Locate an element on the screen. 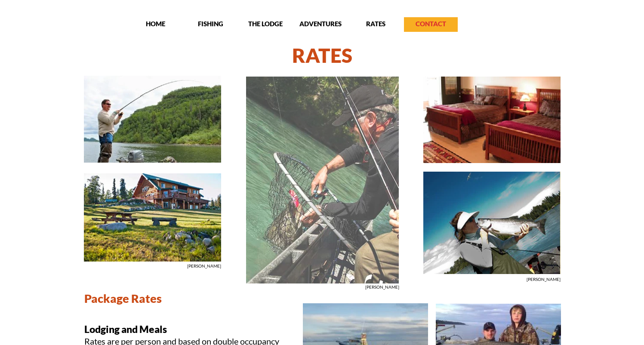 The width and height of the screenshot is (644, 345). p: FISHING is located at coordinates (210, 24).